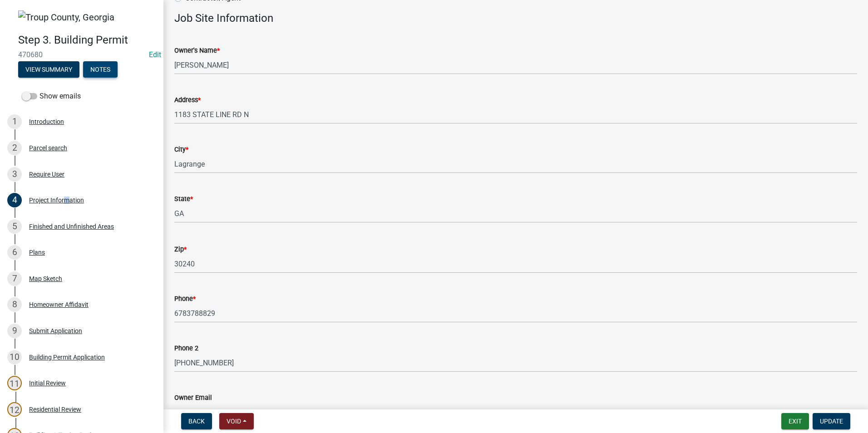 This screenshot has width=868, height=433. What do you see at coordinates (48, 70) in the screenshot?
I see `button: View Summary` at bounding box center [48, 70].